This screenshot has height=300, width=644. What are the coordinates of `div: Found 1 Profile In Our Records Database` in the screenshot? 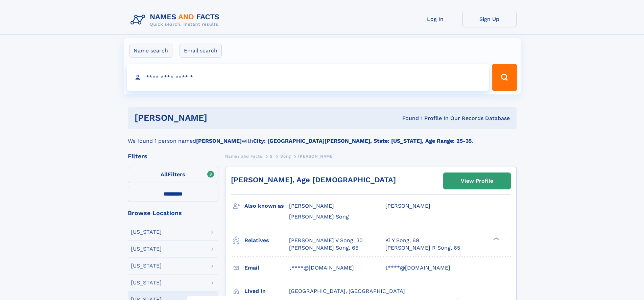 It's located at (407, 119).